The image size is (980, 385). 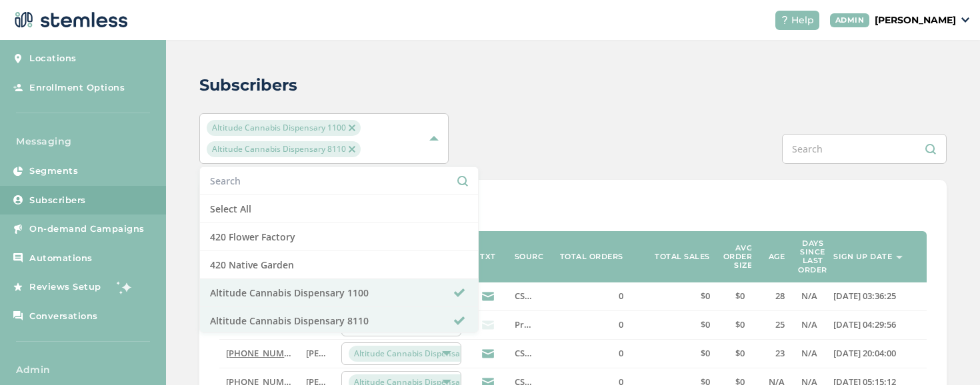 What do you see at coordinates (682, 256) in the screenshot?
I see `label: Total sales` at bounding box center [682, 256].